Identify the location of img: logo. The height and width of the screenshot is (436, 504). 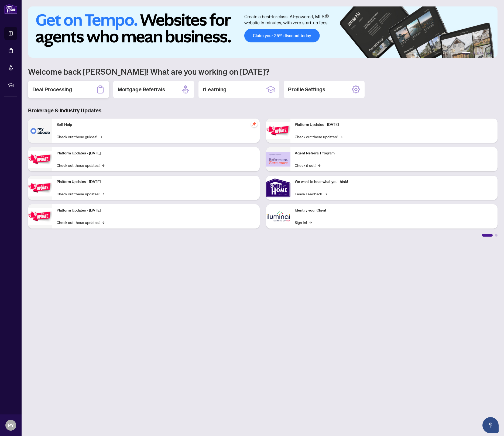
(11, 9).